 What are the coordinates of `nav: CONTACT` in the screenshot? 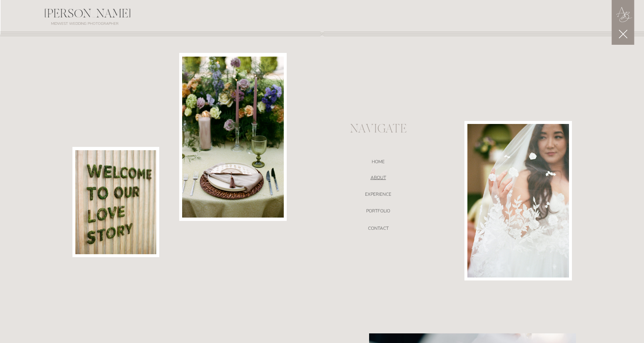 It's located at (378, 229).